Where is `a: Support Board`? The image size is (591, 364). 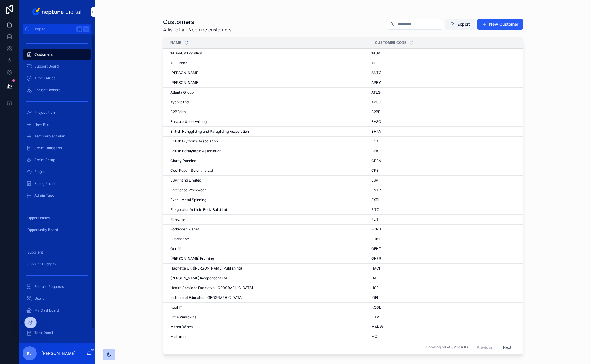 a: Support Board is located at coordinates (57, 66).